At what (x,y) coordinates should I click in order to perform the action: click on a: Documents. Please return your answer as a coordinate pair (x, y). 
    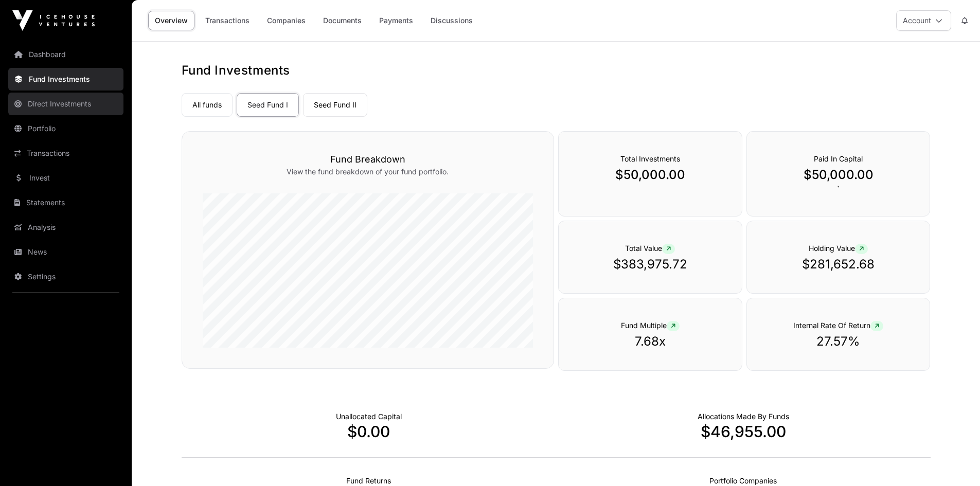
    Looking at the image, I should click on (342, 20).